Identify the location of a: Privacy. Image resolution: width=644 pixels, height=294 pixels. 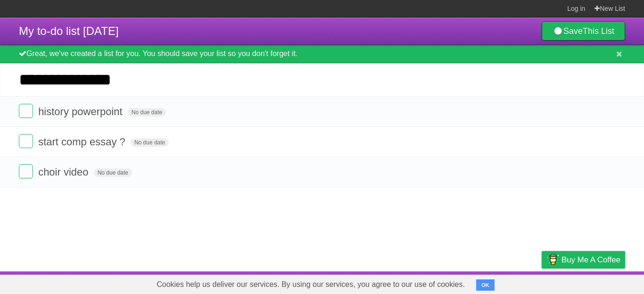
(542, 283).